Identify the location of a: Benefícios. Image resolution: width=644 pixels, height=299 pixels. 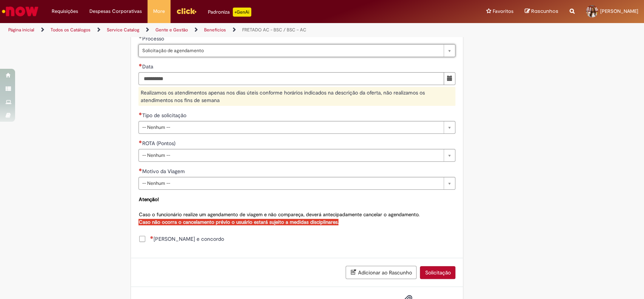
(215, 30).